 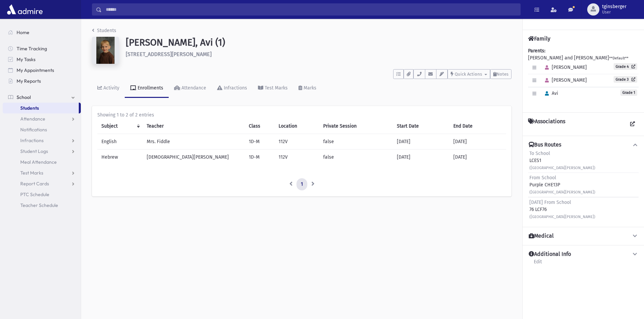 I want to click on div: Test Marks, so click(x=275, y=88).